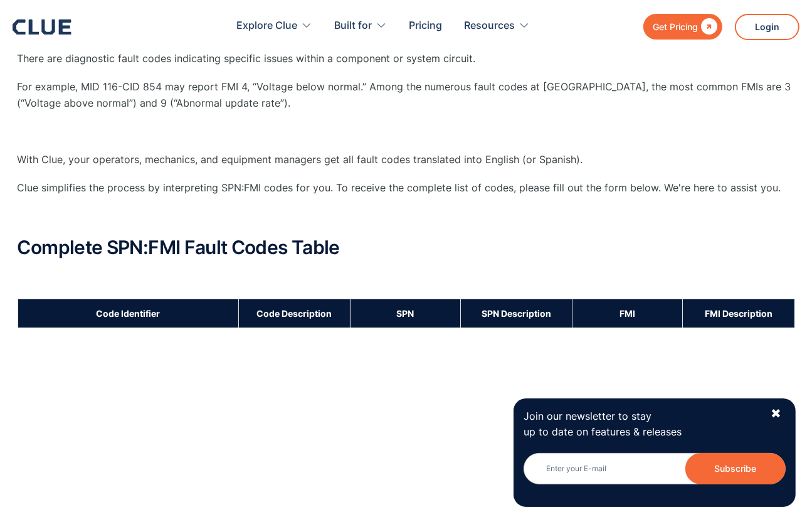 The height and width of the screenshot is (517, 812). Describe the element at coordinates (128, 313) in the screenshot. I see `th: Code Identifier` at that location.